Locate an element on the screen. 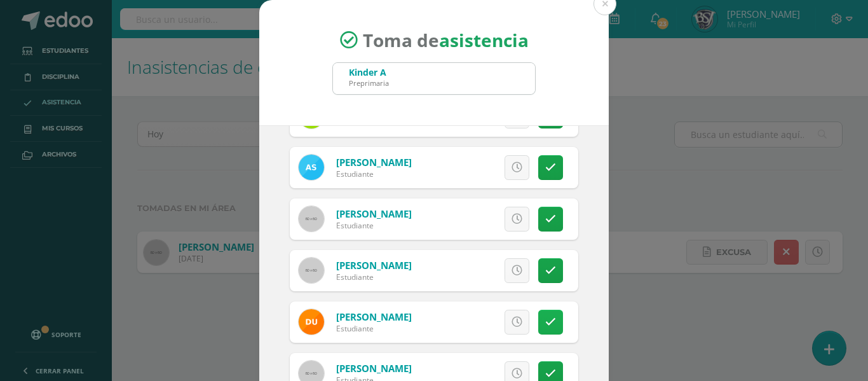 This screenshot has width=868, height=381. img: 5a27d97d7e45eb5b7870a5c093aedd6a.png is located at coordinates (311, 322).